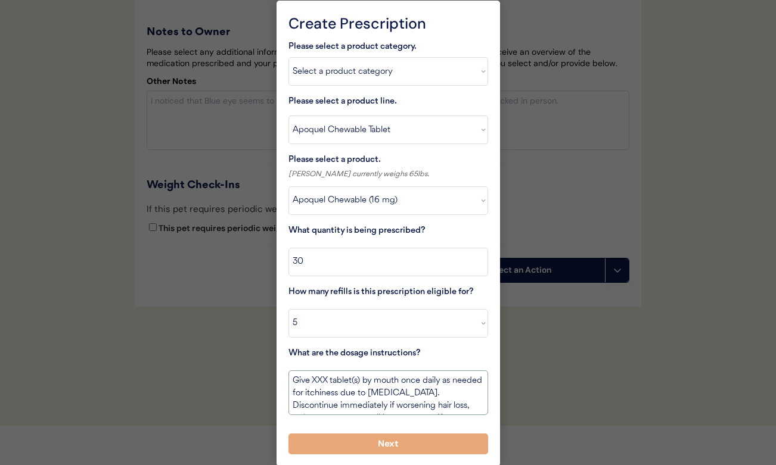  I want to click on div: How many refills is this prescription eligible for?, so click(388, 293).